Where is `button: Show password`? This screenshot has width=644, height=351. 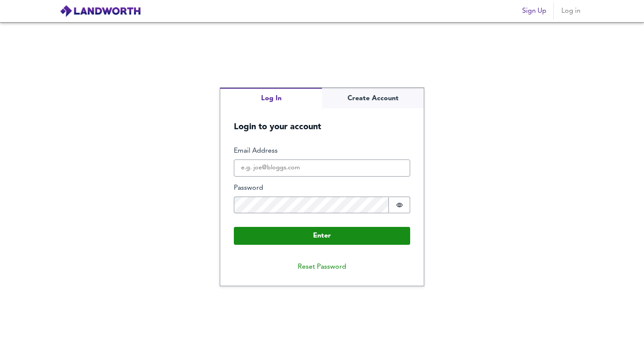 button: Show password is located at coordinates (399, 205).